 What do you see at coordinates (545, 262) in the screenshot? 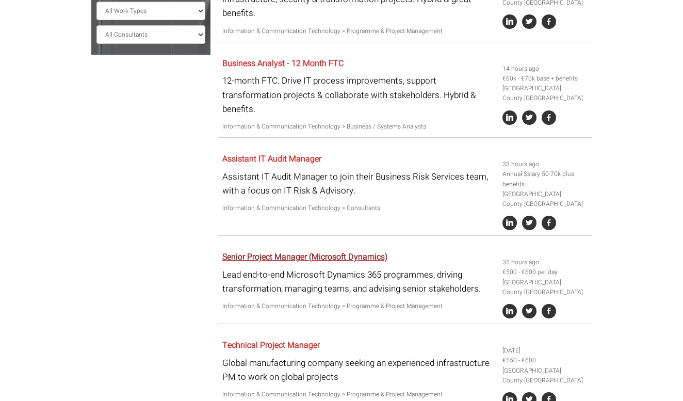
I see `li: 35 hours ago` at bounding box center [545, 262].